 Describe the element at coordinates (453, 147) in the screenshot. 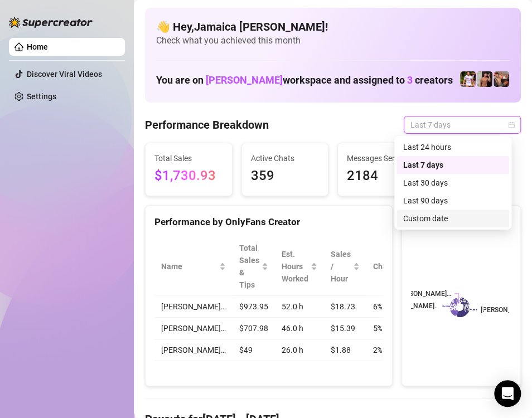

I see `div: Last 24 hours` at that location.